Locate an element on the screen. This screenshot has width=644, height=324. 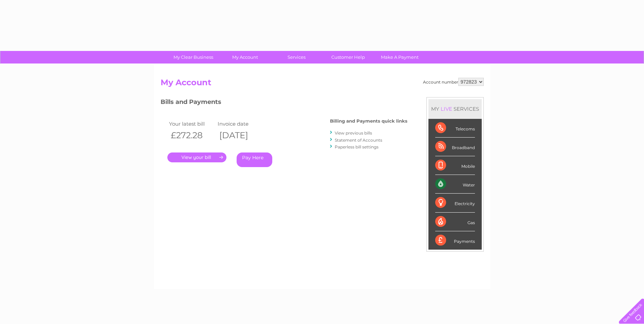
a: View previous bills is located at coordinates (354, 133).